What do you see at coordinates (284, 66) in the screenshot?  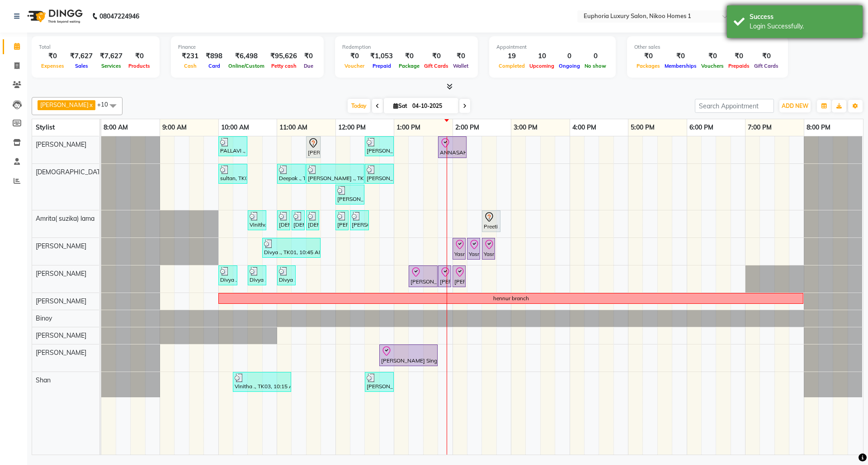 I see `span: Petty cash` at bounding box center [284, 66].